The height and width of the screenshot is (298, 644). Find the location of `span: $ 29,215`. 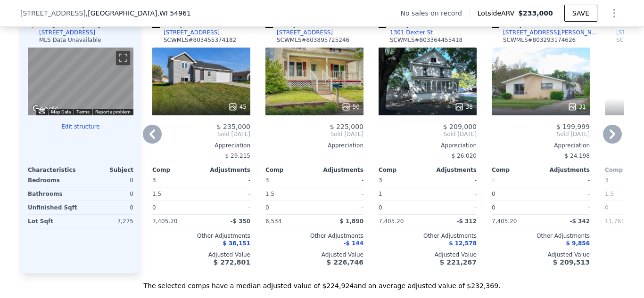

span: $ 29,215 is located at coordinates (238, 156).